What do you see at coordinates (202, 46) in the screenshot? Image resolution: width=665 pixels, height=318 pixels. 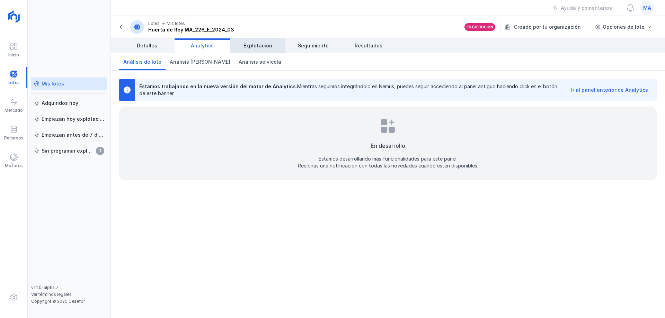 I see `span: Analytics` at bounding box center [202, 46].